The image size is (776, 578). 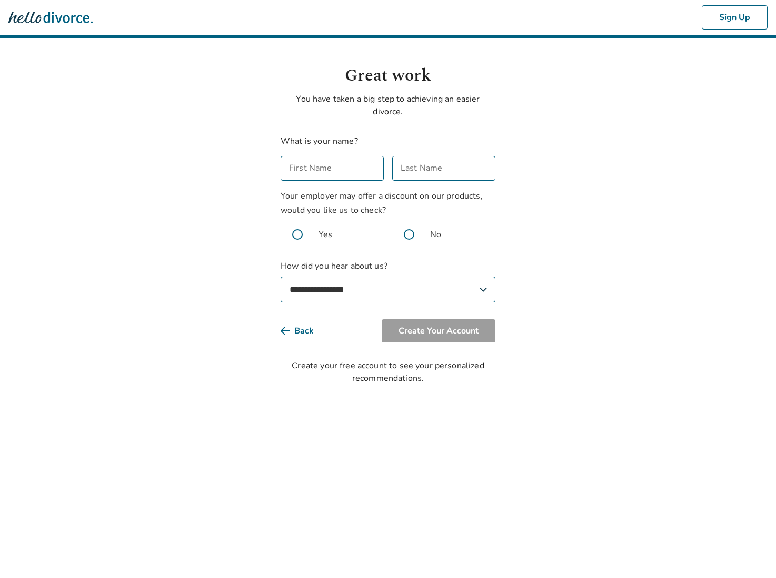 I want to click on span: No, so click(x=435, y=234).